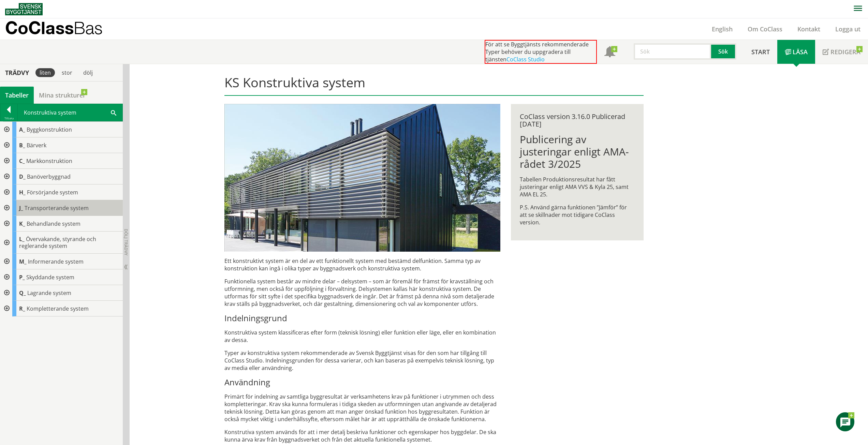 The height and width of the screenshot is (445, 868). Describe the element at coordinates (67, 72) in the screenshot. I see `div: stor` at that location.